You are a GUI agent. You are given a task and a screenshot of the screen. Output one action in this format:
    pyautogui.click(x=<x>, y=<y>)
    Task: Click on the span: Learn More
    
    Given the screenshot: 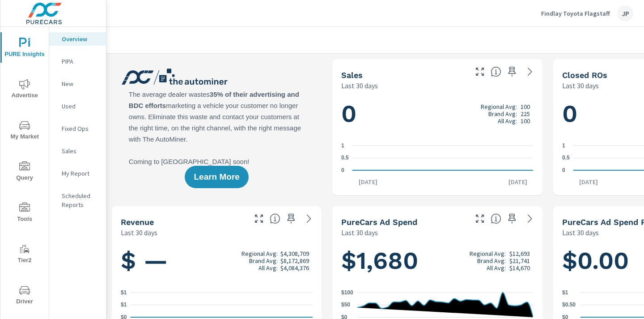 What is the action you would take?
    pyautogui.click(x=216, y=177)
    